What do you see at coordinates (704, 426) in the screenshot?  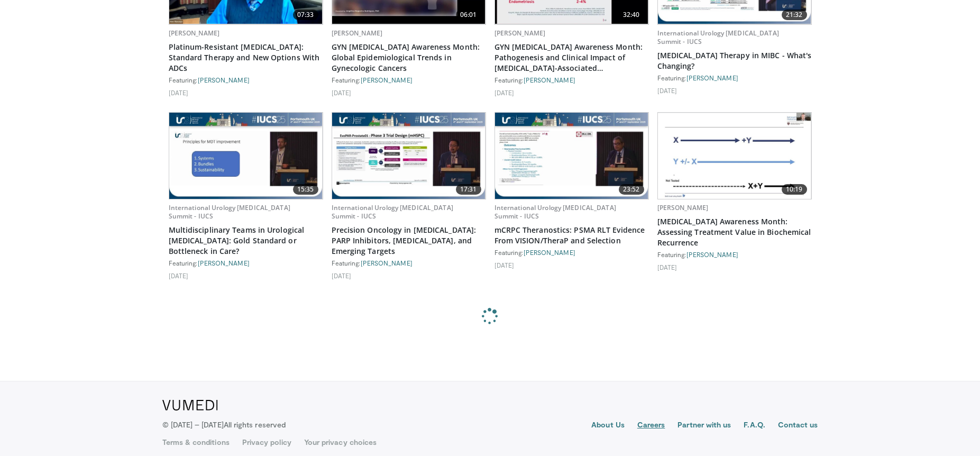 I see `a: Partner with us` at bounding box center [704, 426].